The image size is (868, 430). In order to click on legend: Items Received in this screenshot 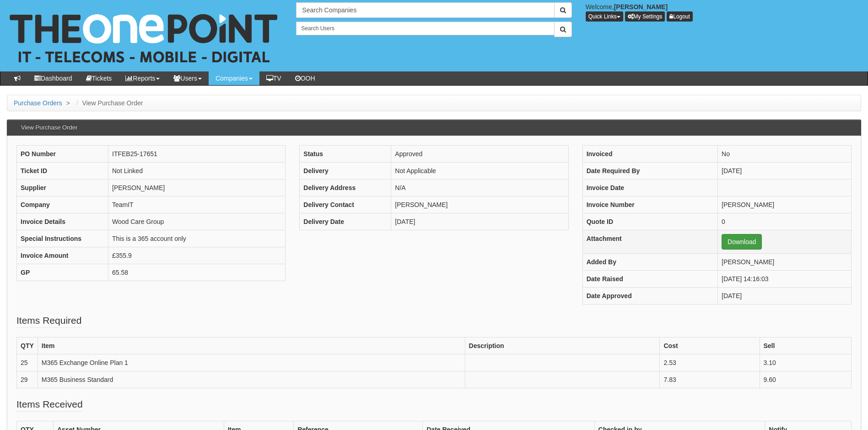, I will do `click(49, 404)`.